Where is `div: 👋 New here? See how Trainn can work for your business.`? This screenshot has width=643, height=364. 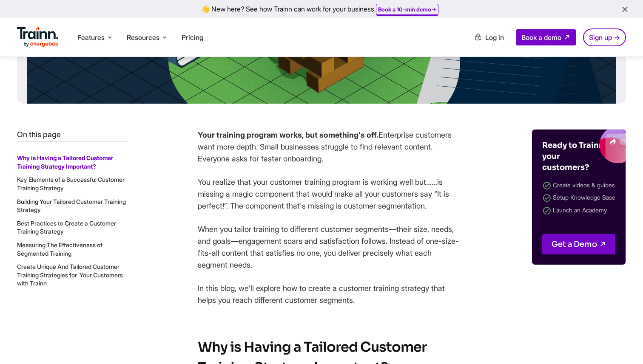
div: 👋 New here? See how Trainn can work for your business. is located at coordinates (322, 9).